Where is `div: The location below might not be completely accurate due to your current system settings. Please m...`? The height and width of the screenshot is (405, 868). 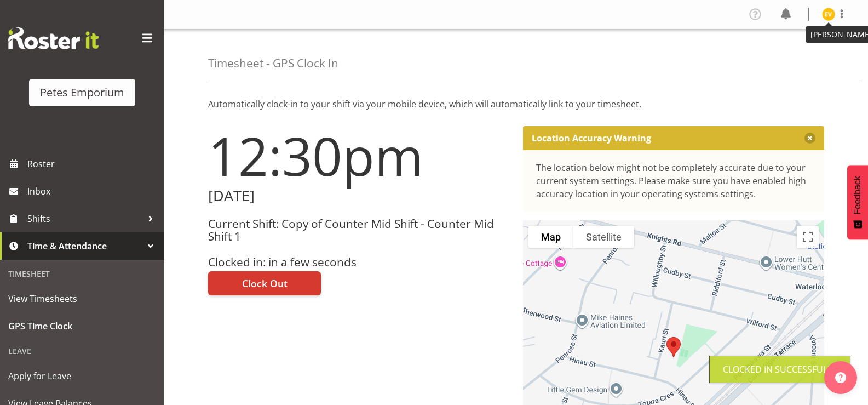
div: The location below might not be completely accurate due to your current system settings. Please m... is located at coordinates (674, 181).